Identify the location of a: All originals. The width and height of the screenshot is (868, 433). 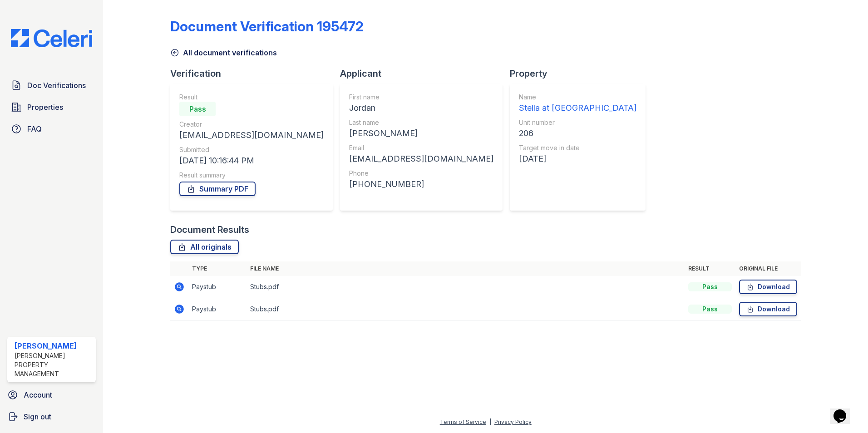
(204, 247).